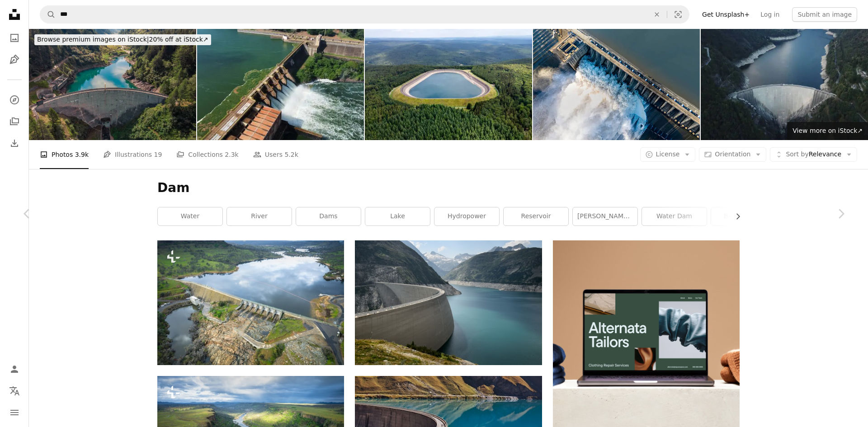 The width and height of the screenshot is (868, 427). I want to click on a: View more on iStock↗, so click(827, 131).